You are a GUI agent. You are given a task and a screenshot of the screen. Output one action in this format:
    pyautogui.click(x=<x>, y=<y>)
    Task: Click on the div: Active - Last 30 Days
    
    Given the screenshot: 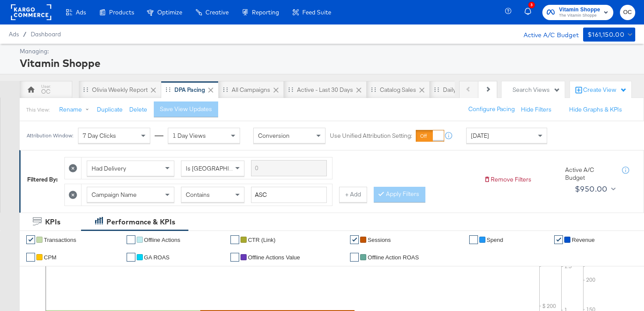 What is the action you would take?
    pyautogui.click(x=325, y=90)
    